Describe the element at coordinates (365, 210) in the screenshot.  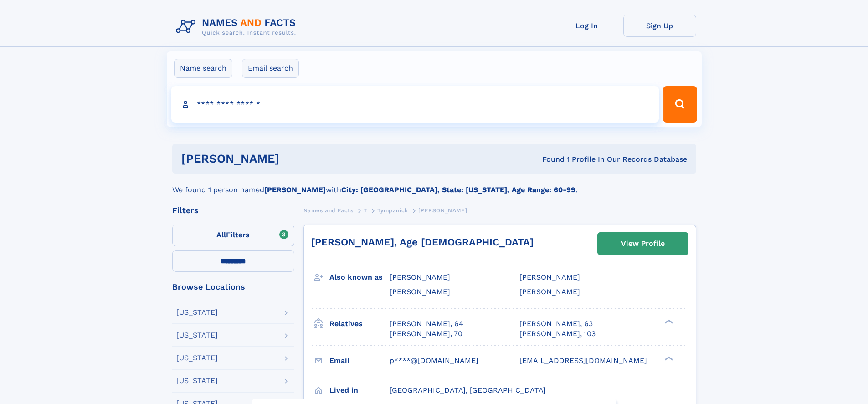
I see `a: T` at that location.